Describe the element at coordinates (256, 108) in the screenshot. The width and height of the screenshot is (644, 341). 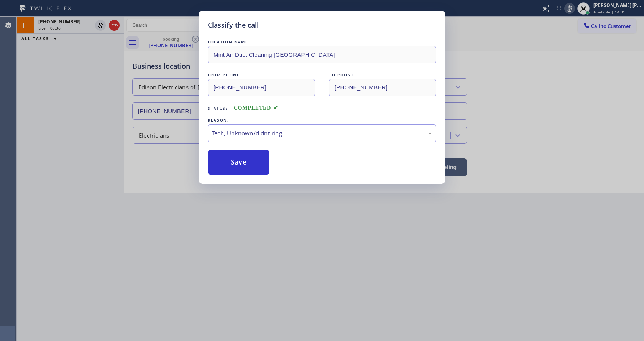
I see `span: COMPLETED` at that location.